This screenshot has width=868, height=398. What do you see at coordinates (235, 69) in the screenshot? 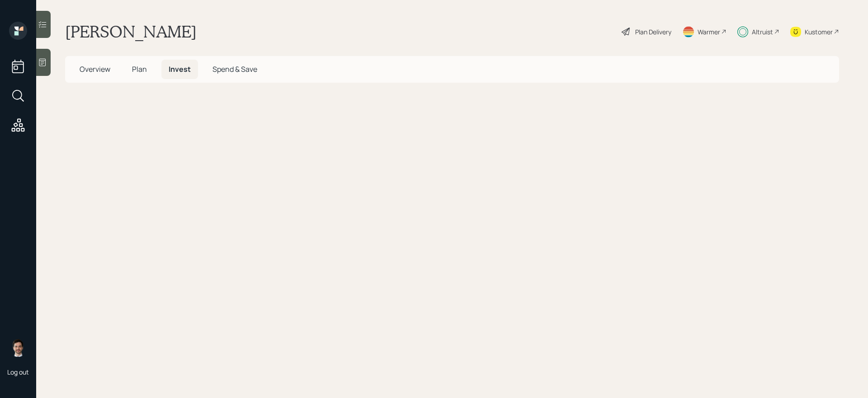
I see `span: Spend & Save` at bounding box center [235, 69].